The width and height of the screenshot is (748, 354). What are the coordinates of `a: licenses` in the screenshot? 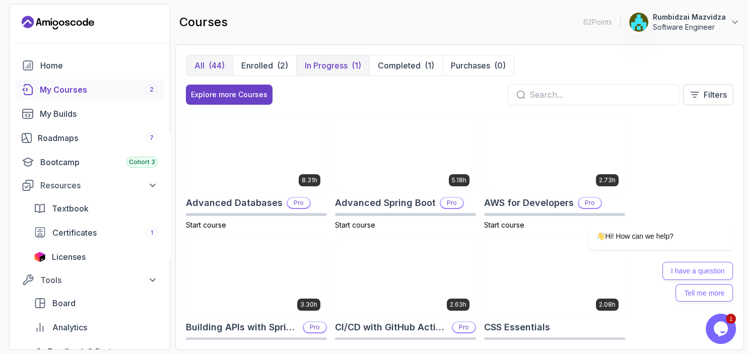 It's located at (96, 257).